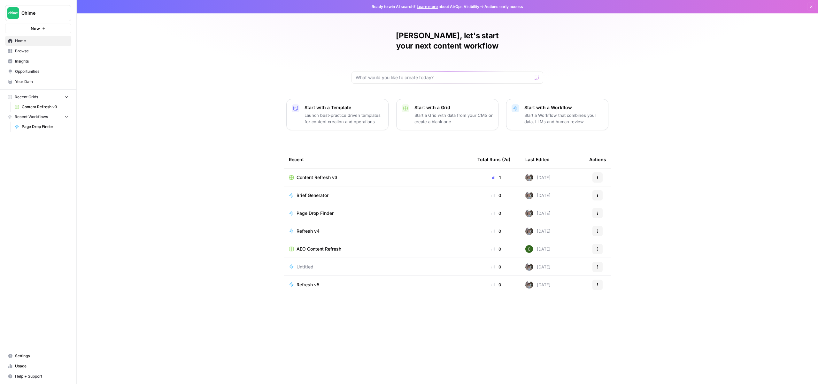 The image size is (818, 384). What do you see at coordinates (38, 51) in the screenshot?
I see `a: Browse` at bounding box center [38, 51].